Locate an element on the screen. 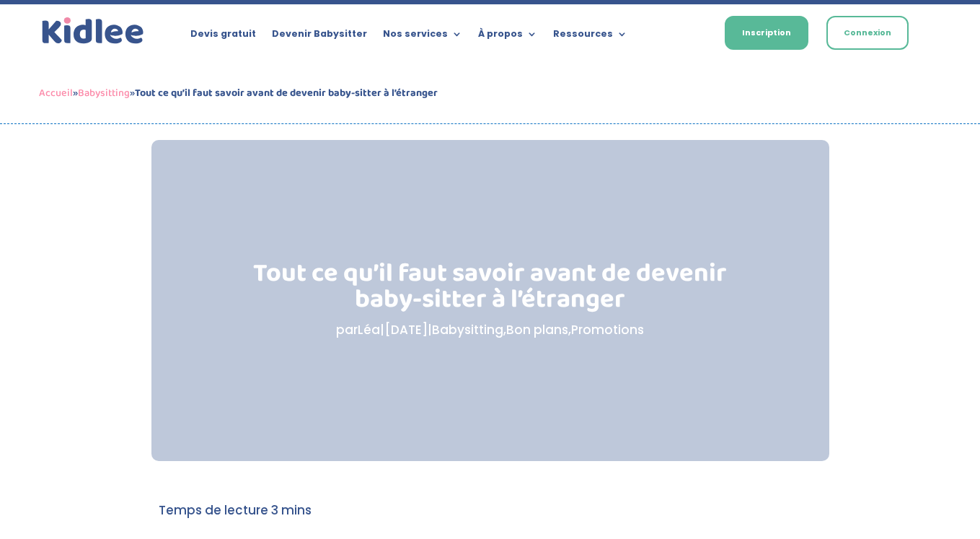  a: Connexion is located at coordinates (867, 32).